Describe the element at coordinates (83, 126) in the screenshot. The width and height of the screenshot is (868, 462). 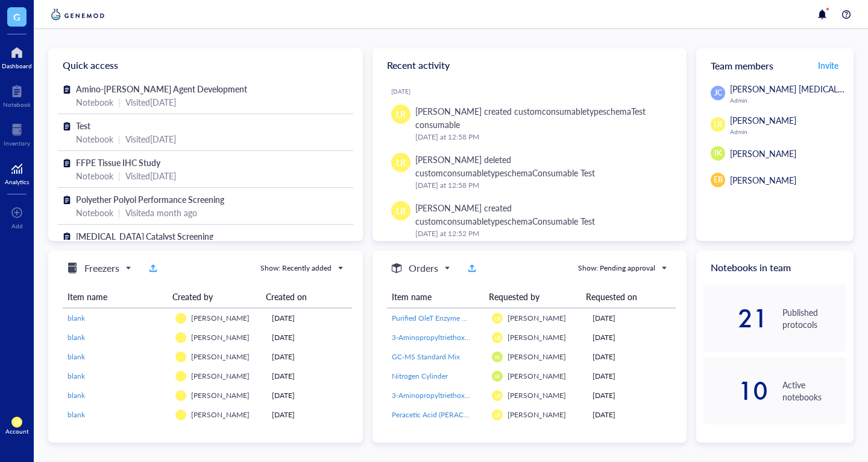
I see `span: Test` at that location.